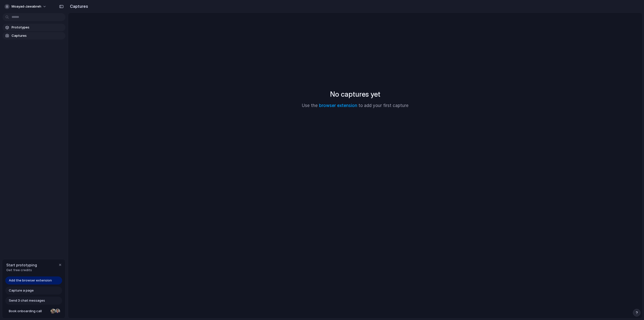  I want to click on button: moayad-jawabreh, so click(26, 6).